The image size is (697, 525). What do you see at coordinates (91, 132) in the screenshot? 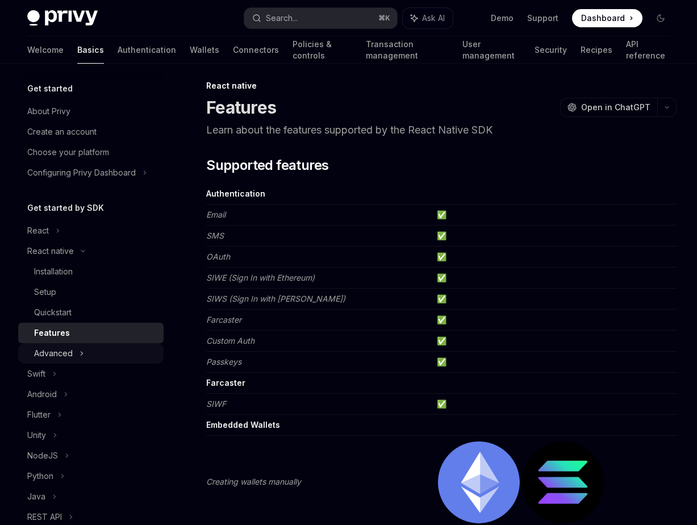
I see `a: Create an account` at bounding box center [91, 132].